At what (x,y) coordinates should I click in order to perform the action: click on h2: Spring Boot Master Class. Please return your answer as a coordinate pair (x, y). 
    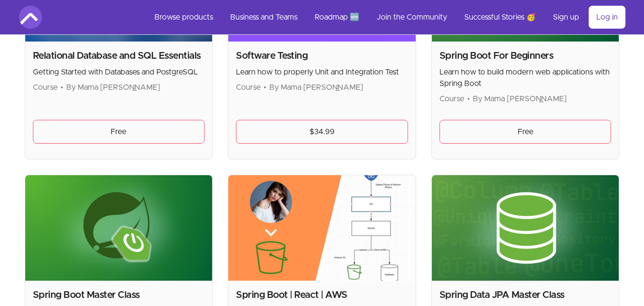
    Looking at the image, I should click on (119, 295).